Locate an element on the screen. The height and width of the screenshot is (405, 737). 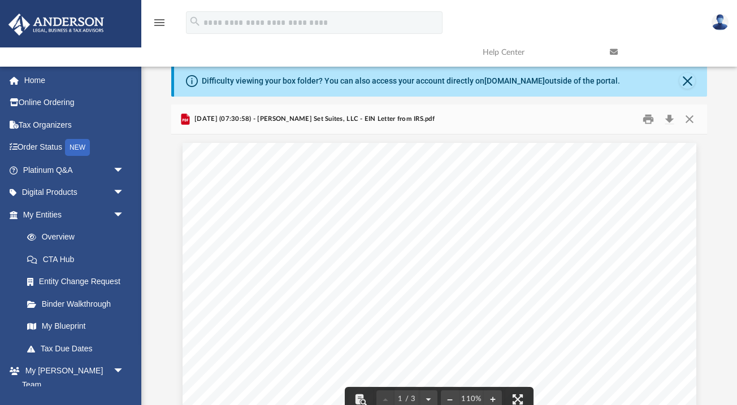
a: Platinum Q&Aarrow_drop_down is located at coordinates (75, 170).